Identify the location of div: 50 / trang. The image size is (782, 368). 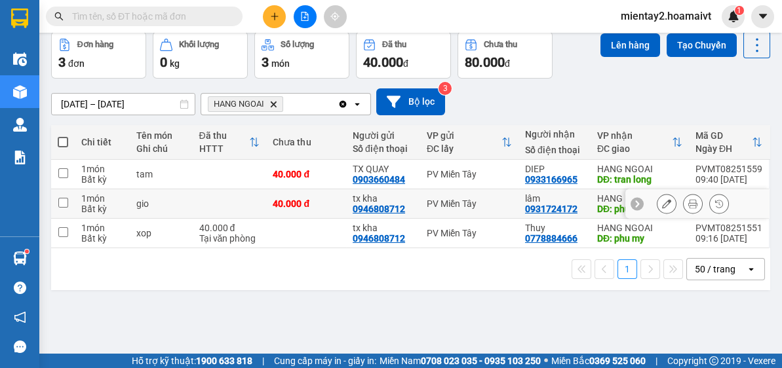
(715, 269).